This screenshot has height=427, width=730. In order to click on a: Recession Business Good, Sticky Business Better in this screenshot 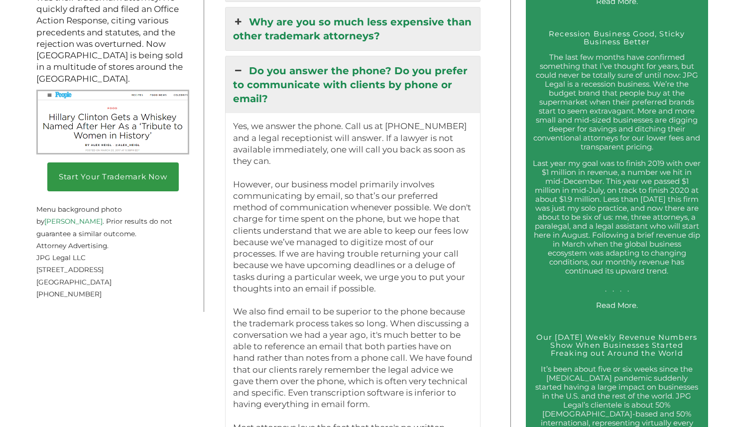, I will do `click(616, 38)`.